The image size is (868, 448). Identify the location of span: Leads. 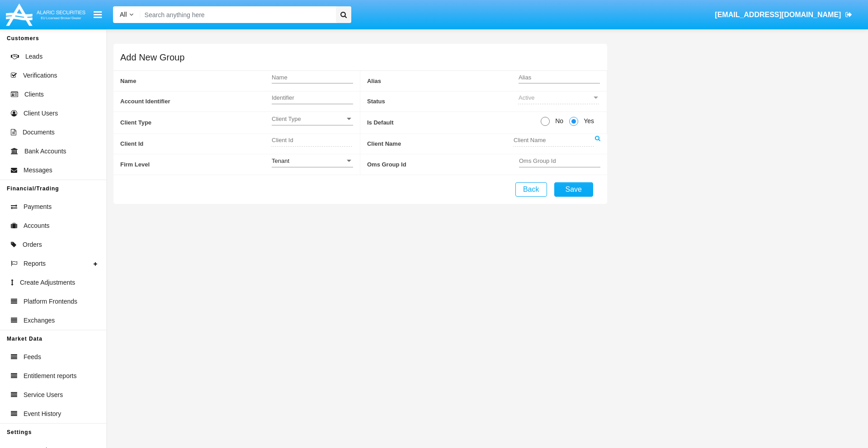
(34, 56).